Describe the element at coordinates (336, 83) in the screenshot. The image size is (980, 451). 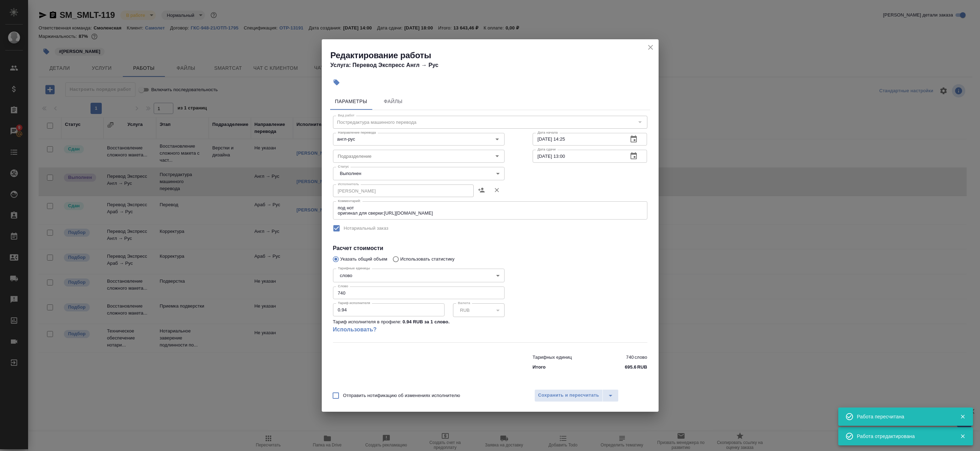
I see `button: Добавить тэг` at that location.